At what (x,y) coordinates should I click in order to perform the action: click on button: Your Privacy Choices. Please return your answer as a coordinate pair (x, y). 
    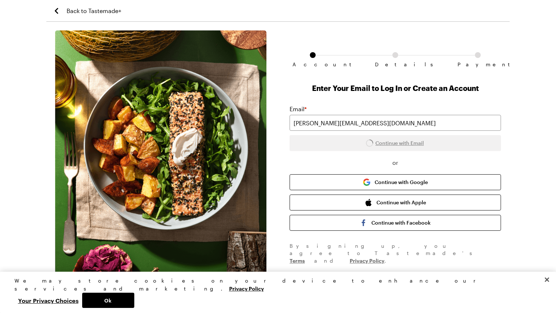
    Looking at the image, I should click on (48, 300).